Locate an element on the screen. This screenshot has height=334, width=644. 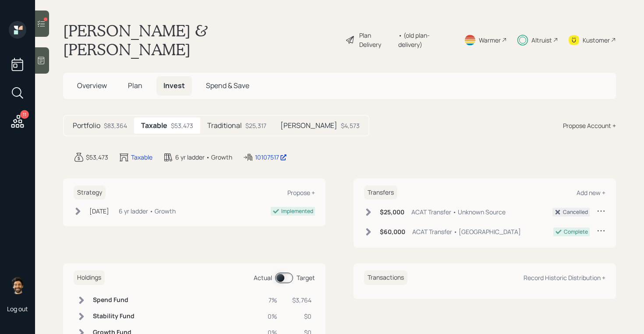
h6: $60,000 is located at coordinates (393, 232).